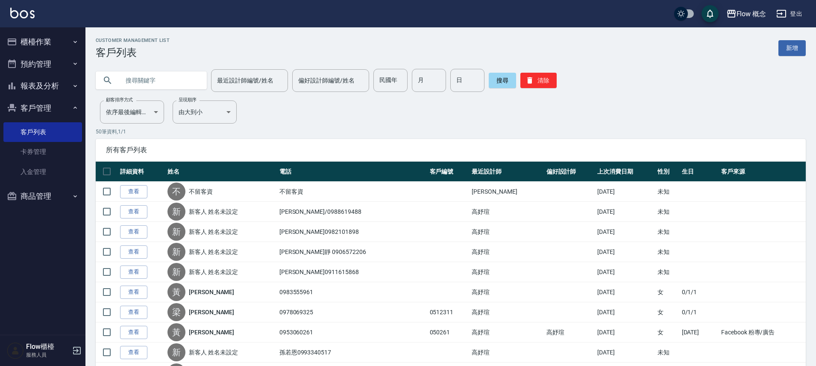 This screenshot has width=816, height=366. Describe the element at coordinates (352, 171) in the screenshot. I see `th: 電話` at that location.